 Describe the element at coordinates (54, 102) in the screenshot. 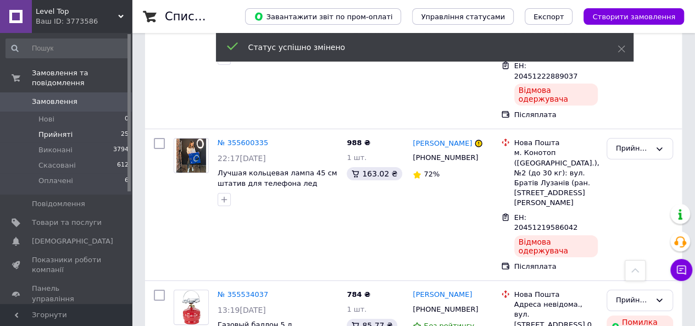

I see `span: Замовлення` at that location.